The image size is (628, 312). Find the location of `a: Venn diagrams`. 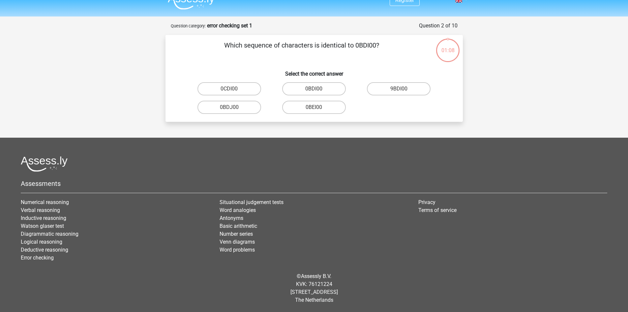

a: Venn diagrams is located at coordinates (237, 241).